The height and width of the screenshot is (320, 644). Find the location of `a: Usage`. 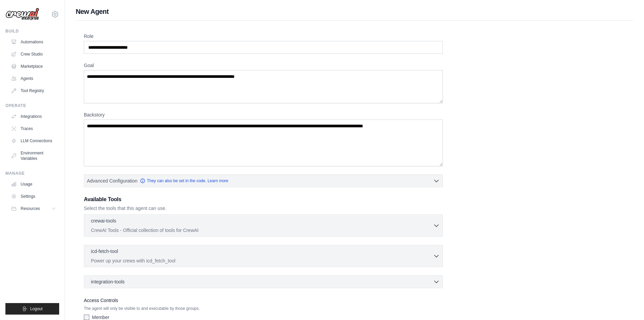

a: Usage is located at coordinates (33, 184).